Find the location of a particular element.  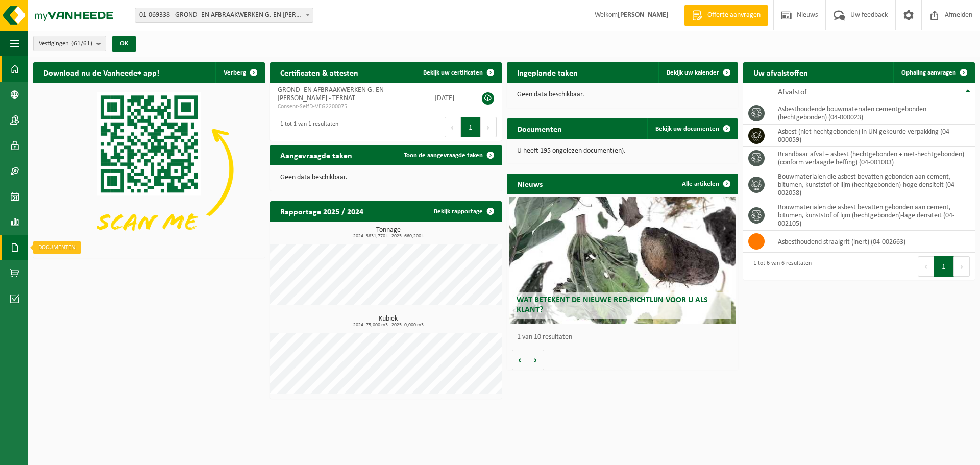

span: Offerte aanvragen is located at coordinates (734, 15).